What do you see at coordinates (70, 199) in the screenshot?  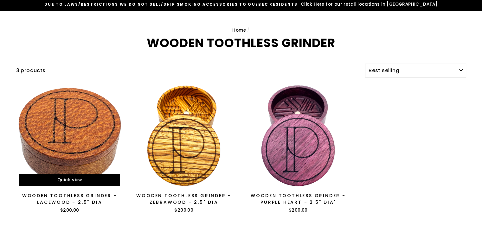 I see `div: WOODEN TOOTHLESS GRINDER - LACEWOOD - 2.5" DIA` at bounding box center [70, 199].